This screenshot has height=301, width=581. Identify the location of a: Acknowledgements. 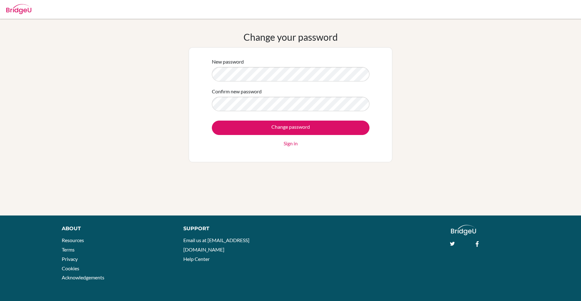
(83, 277).